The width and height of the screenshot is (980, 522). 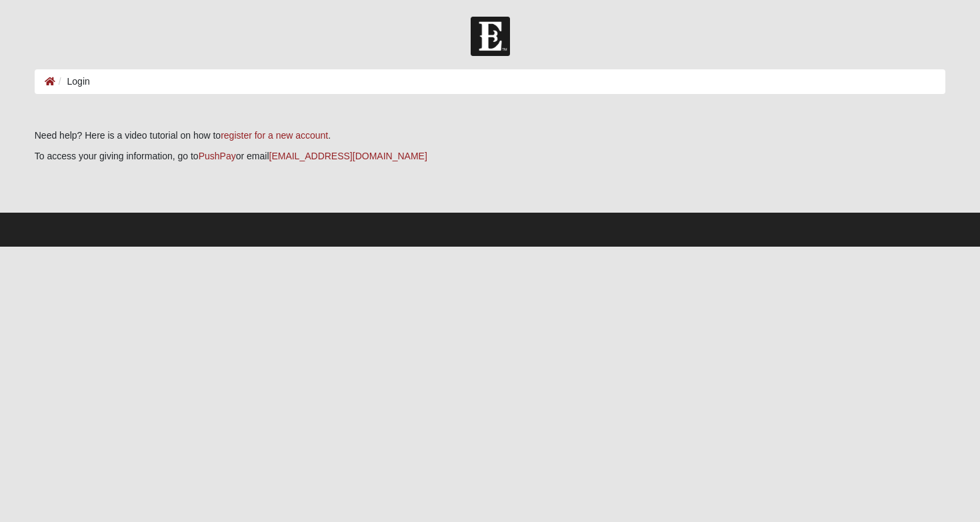 I want to click on li: Login, so click(x=73, y=81).